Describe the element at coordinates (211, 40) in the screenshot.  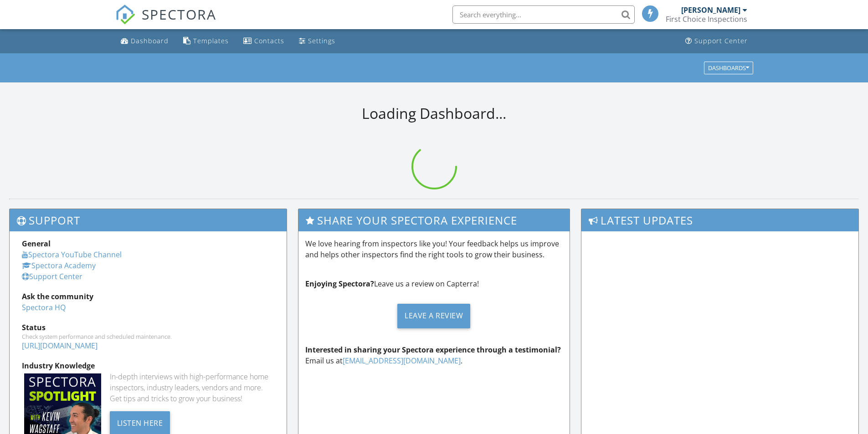
I see `div: Templates` at that location.